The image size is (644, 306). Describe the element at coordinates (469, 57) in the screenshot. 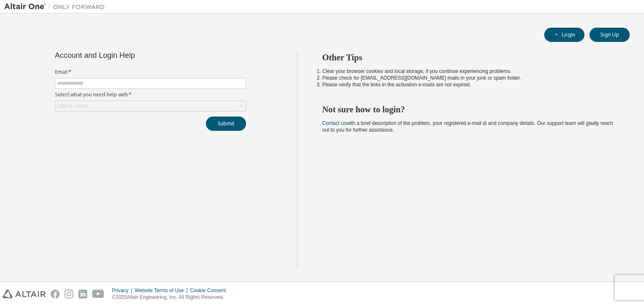

I see `h2: Other Tips` at that location.